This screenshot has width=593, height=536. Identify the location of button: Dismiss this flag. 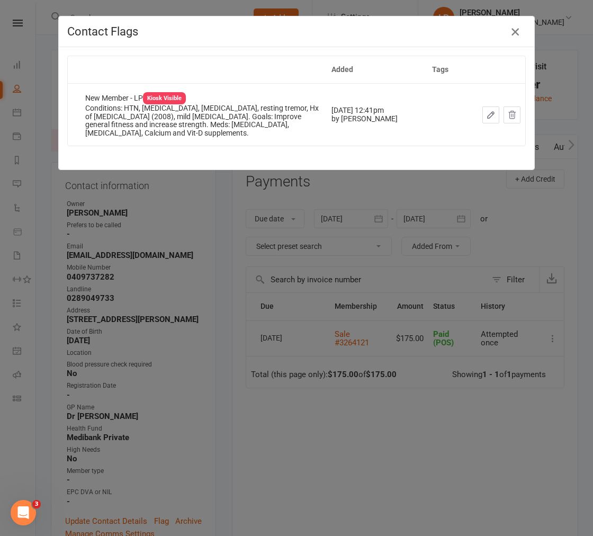
(512, 115).